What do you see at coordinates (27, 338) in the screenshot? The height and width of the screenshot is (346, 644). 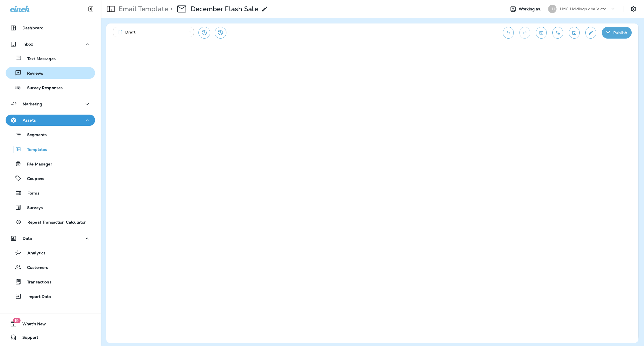 I see `span: Support` at bounding box center [27, 338].